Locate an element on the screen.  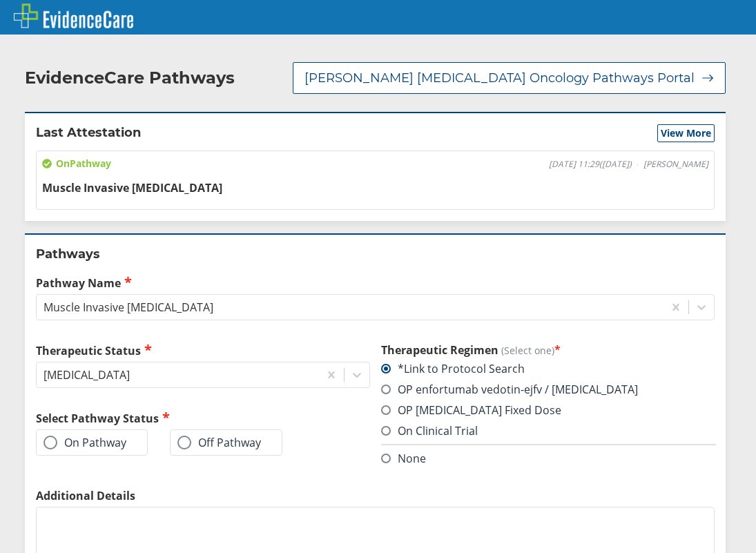
label: Additional Details is located at coordinates (375, 496).